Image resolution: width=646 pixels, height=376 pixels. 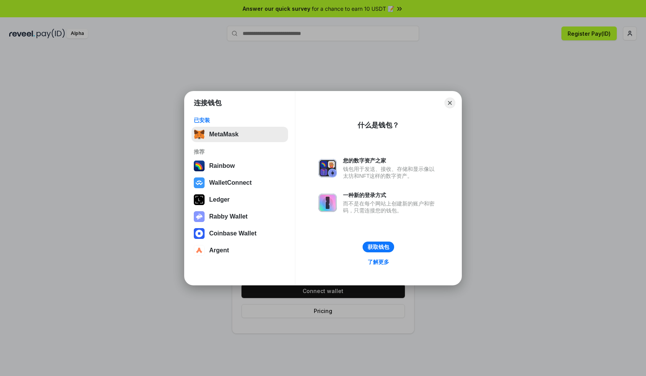 What do you see at coordinates (378, 125) in the screenshot?
I see `div: 什么是钱包？` at bounding box center [378, 125].